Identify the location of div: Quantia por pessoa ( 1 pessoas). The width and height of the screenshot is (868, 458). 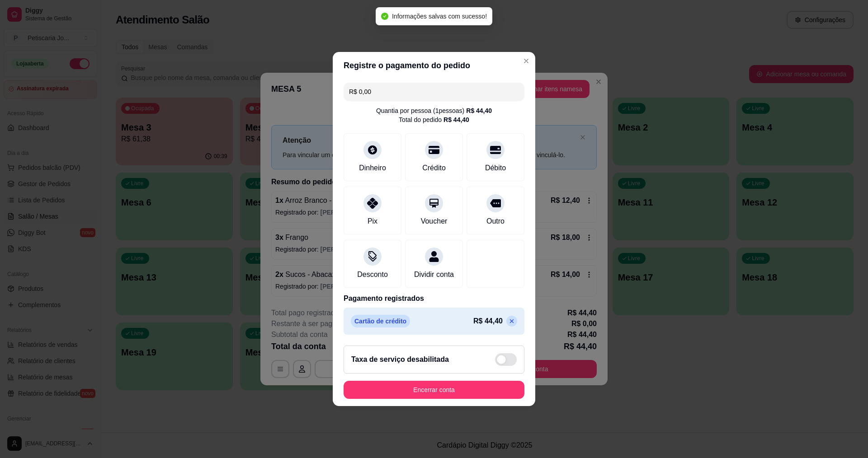
(434, 111).